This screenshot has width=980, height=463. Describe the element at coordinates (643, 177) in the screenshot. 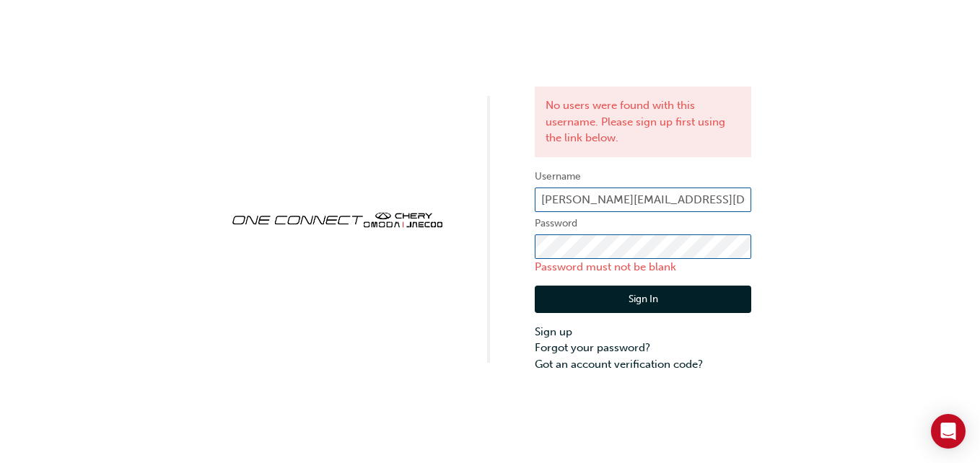

I see `label: Username` at that location.